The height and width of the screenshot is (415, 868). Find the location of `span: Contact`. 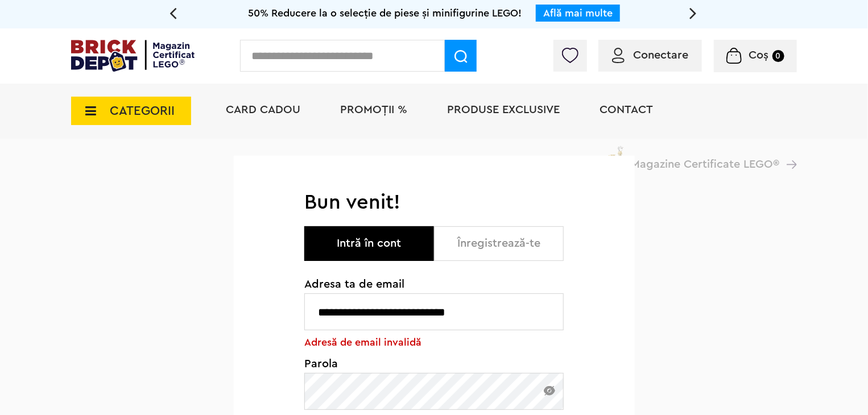

span: Contact is located at coordinates (626, 109).